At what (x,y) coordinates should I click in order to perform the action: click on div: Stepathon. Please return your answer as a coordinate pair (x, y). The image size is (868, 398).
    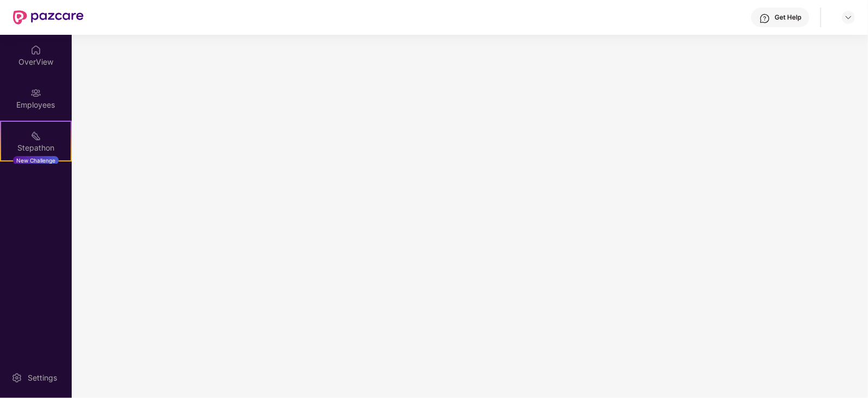
    Looking at the image, I should click on (36, 148).